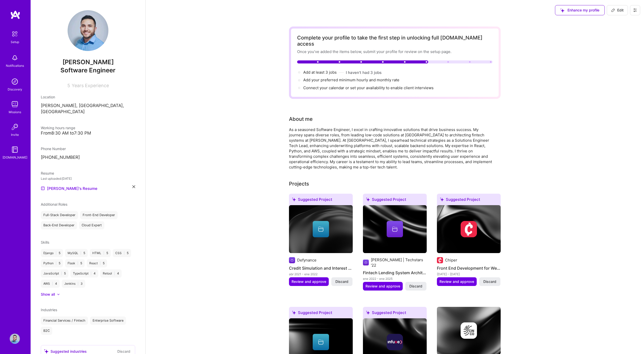 The image size is (644, 354). Describe the element at coordinates (47, 173) in the screenshot. I see `span: Resume` at that location.